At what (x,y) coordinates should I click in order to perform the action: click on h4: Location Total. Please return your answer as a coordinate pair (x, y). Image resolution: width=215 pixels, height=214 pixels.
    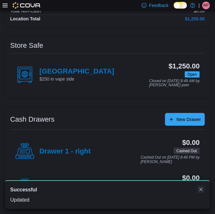
    Looking at the image, I should click on (25, 19).